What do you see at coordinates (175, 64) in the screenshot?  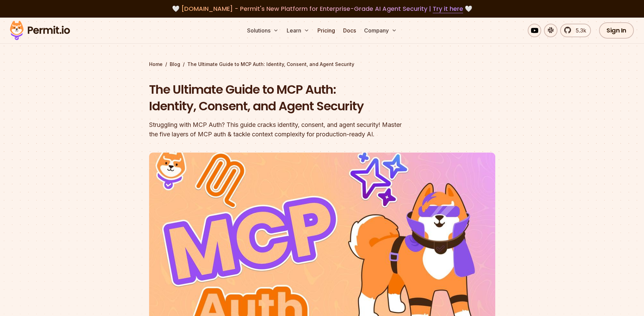 I see `a: Blog` at bounding box center [175, 64].